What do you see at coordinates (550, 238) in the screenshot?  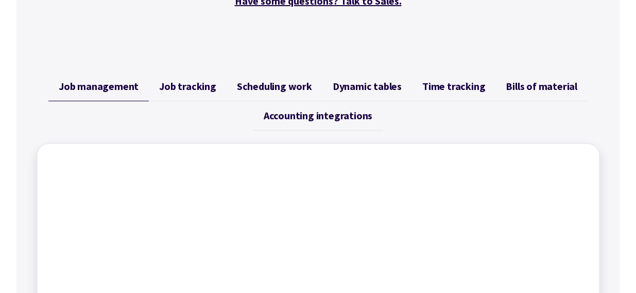 I see `div: Chat Widget` at bounding box center [550, 238].